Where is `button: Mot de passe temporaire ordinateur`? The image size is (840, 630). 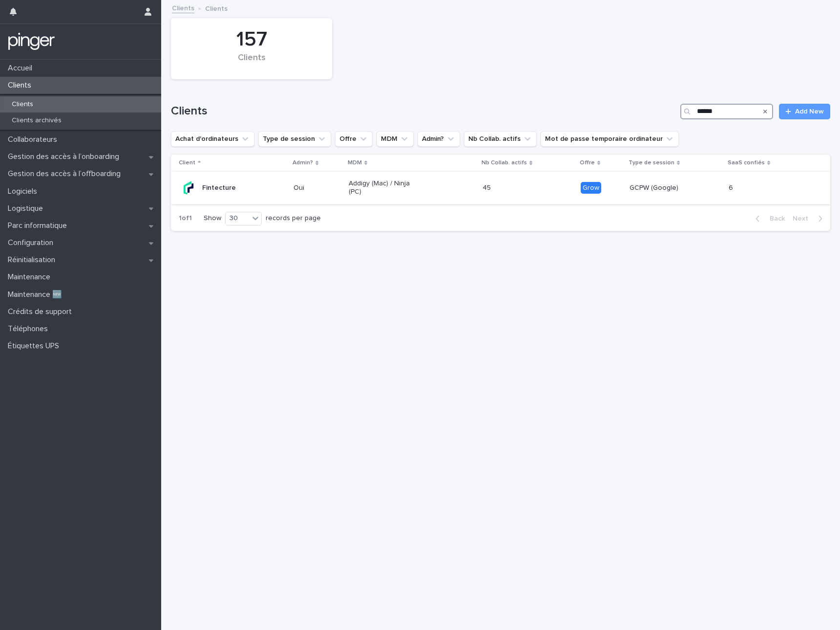 button: Mot de passe temporaire ordinateur is located at coordinates (610, 139).